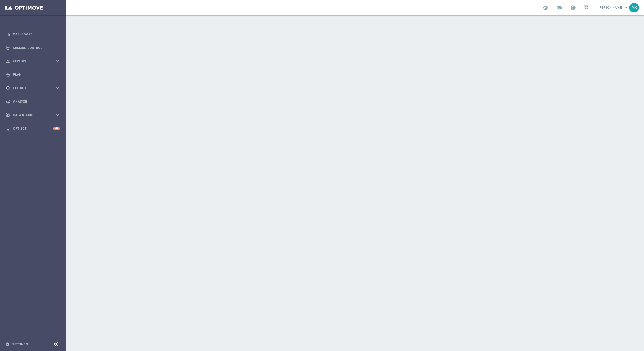 Image resolution: width=644 pixels, height=351 pixels. Describe the element at coordinates (30, 115) in the screenshot. I see `div: Data Studio` at that location.